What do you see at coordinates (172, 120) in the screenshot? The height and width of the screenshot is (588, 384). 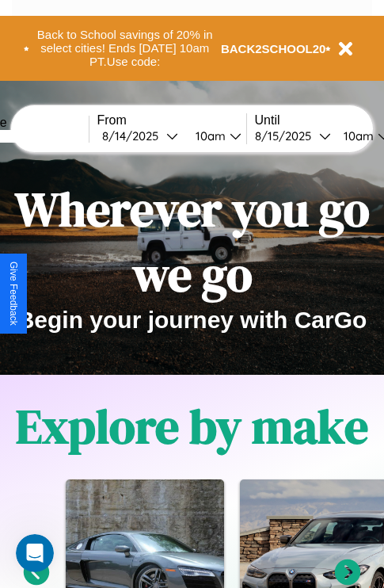 I see `label: From` at bounding box center [172, 120].